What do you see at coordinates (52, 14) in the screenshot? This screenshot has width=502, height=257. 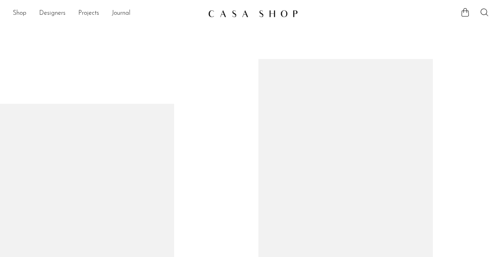 I see `a: Designers` at bounding box center [52, 14].